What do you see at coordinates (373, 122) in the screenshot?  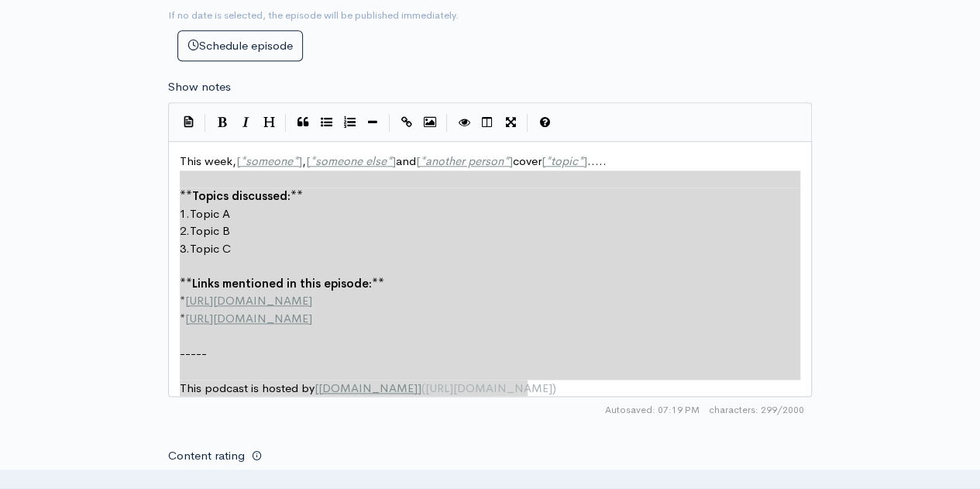 I see `button: Insert Horizontal Line` at bounding box center [373, 122].